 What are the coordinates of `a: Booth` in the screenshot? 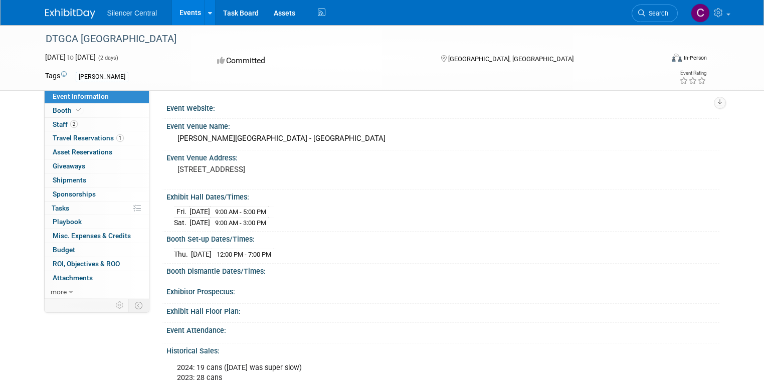 It's located at (97, 110).